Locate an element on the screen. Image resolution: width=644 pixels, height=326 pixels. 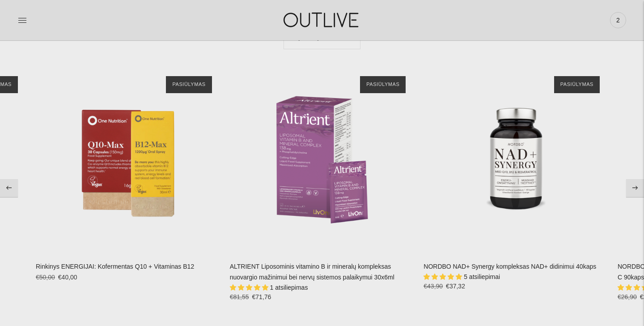
s: €50,00 is located at coordinates (45, 278).